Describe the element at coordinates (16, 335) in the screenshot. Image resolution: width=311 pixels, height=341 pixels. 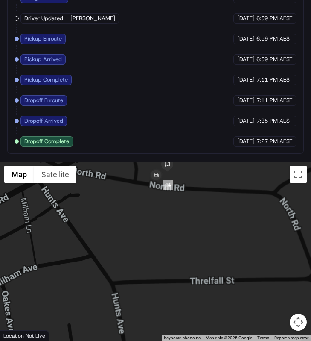
I see `a: Open this area in Google Maps (opens a new window)` at that location.